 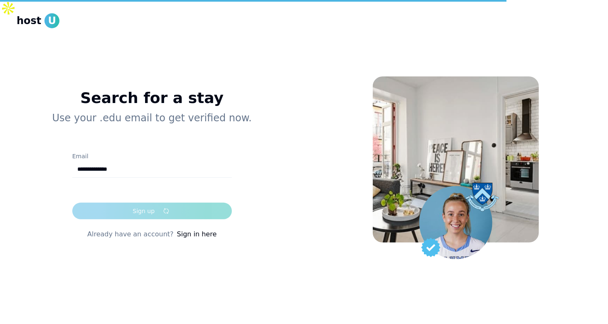 I want to click on a: Sign in here, so click(x=197, y=234).